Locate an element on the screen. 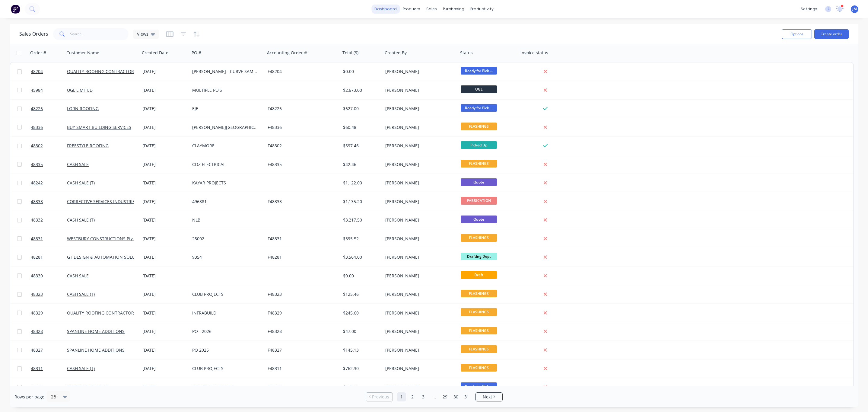  div: F48311 is located at coordinates (301, 369).